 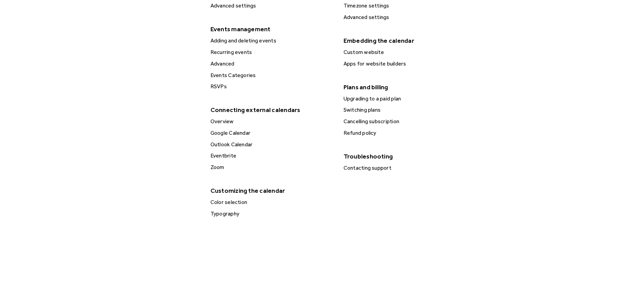 I want to click on a: Eventbrite, so click(x=271, y=156).